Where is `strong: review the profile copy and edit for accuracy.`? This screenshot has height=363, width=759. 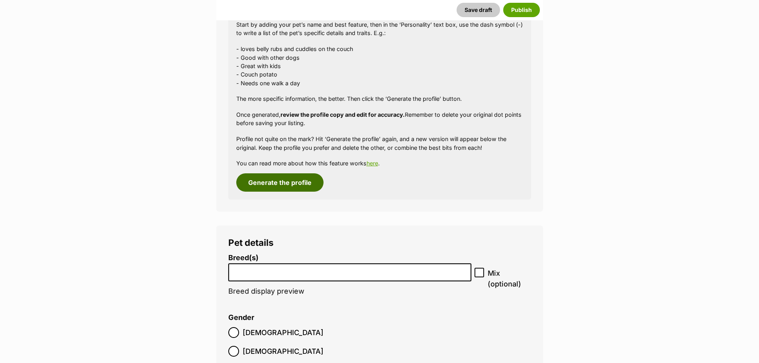
strong: review the profile copy and edit for accuracy. is located at coordinates (342, 114).